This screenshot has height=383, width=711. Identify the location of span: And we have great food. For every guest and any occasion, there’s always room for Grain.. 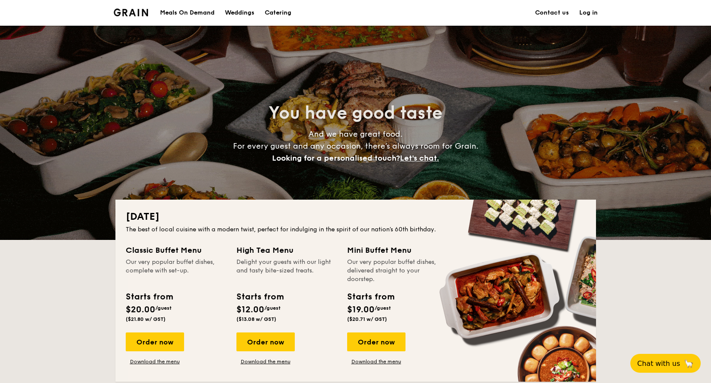
(356, 146).